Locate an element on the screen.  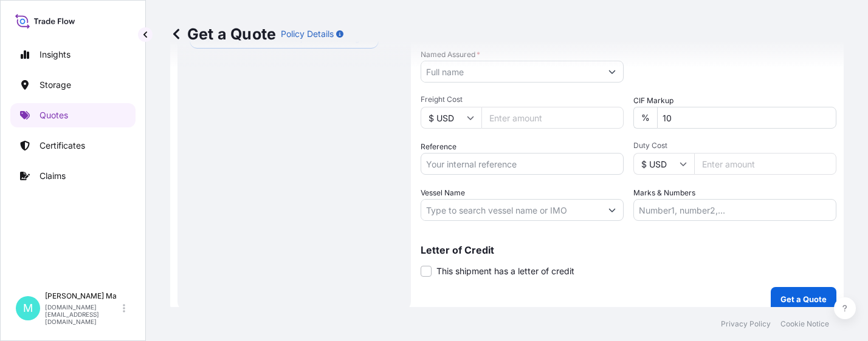
a: Cookie Notice is located at coordinates (805, 324).